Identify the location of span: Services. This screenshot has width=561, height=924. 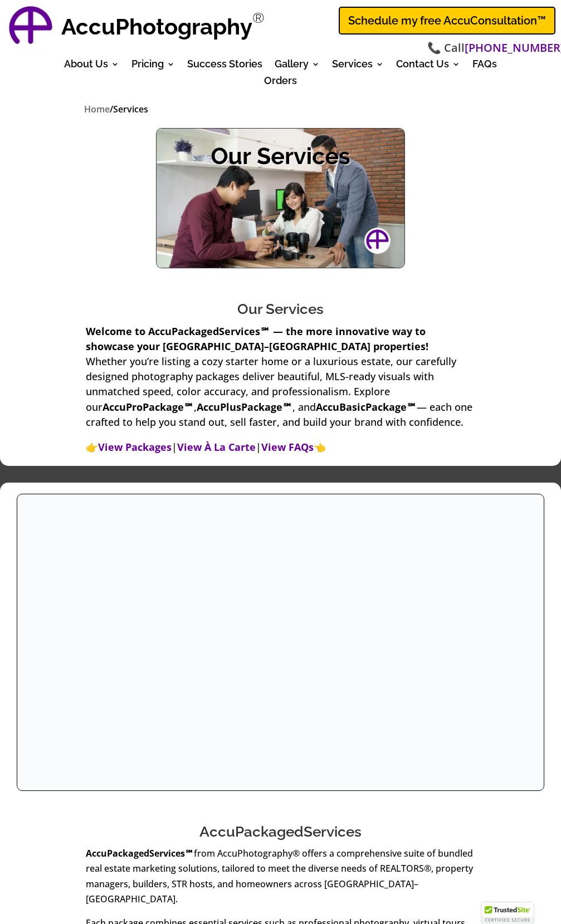
(131, 109).